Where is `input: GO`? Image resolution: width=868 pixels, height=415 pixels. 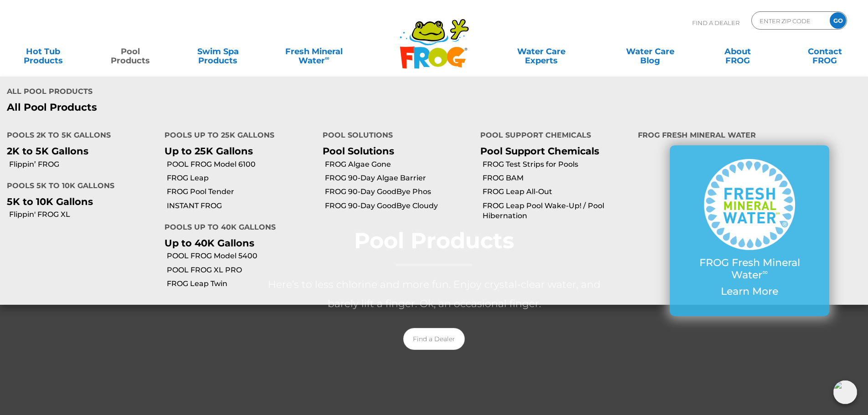 input: GO is located at coordinates (838, 20).